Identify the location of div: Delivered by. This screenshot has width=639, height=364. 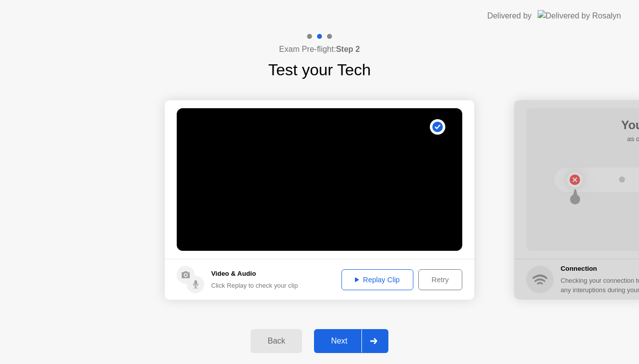
(509, 16).